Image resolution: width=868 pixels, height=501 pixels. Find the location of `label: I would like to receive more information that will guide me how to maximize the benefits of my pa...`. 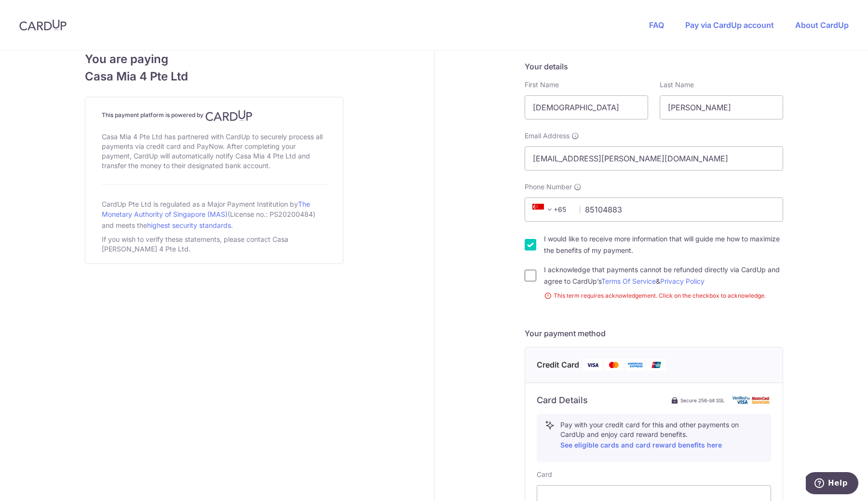

label: I would like to receive more information that will guide me how to maximize the benefits of my pa... is located at coordinates (663, 244).